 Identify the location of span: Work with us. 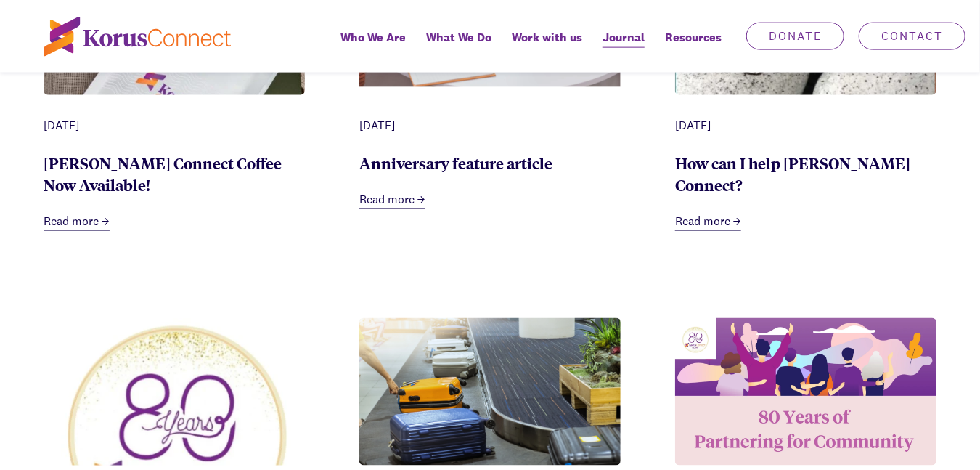
(546, 37).